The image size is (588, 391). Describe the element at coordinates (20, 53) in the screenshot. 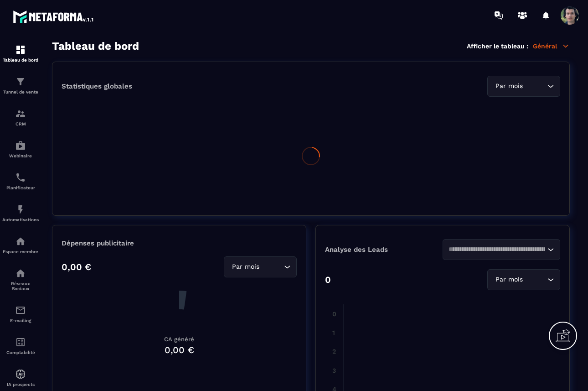

I see `a: formationformationTableau de bord` at that location.